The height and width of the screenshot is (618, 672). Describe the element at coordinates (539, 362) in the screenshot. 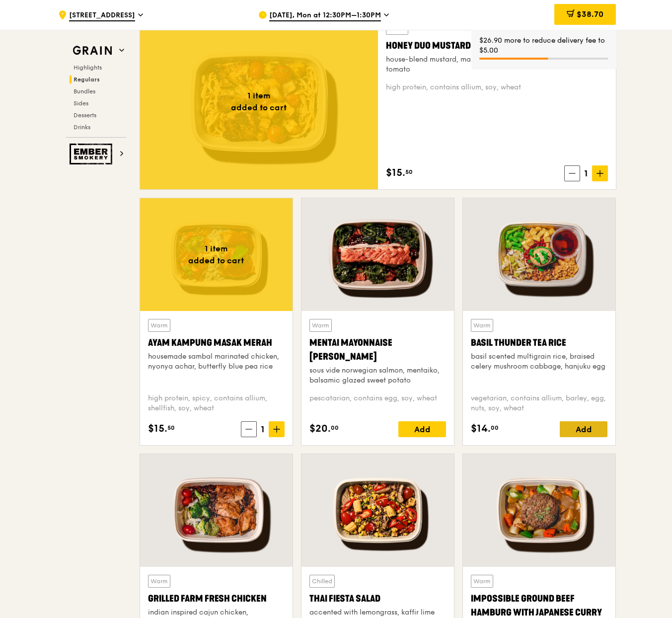

I see `div: basil scented multigrain rice, braised celery mushroom cabbage, hanjuku egg` at that location.